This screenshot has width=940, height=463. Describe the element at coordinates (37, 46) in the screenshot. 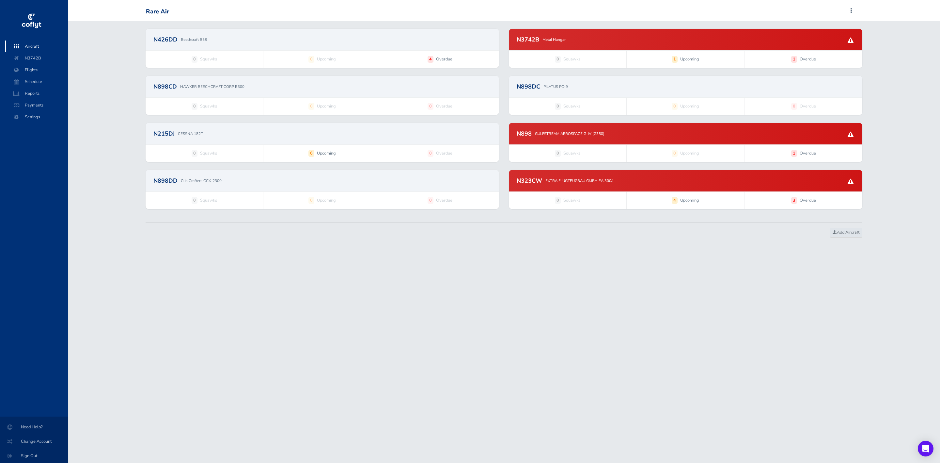

I see `span: Aircraft` at that location.